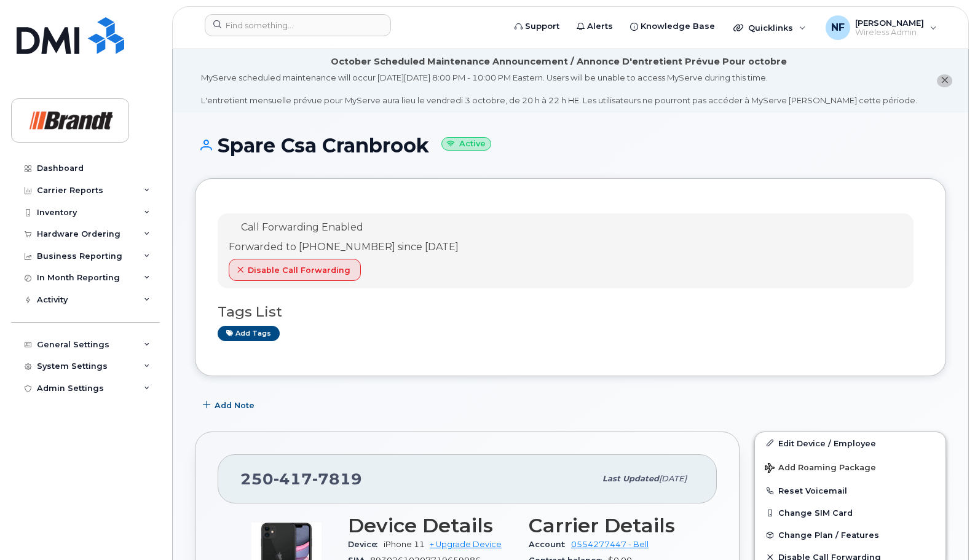  I want to click on button: Reset Voicemail, so click(851, 490).